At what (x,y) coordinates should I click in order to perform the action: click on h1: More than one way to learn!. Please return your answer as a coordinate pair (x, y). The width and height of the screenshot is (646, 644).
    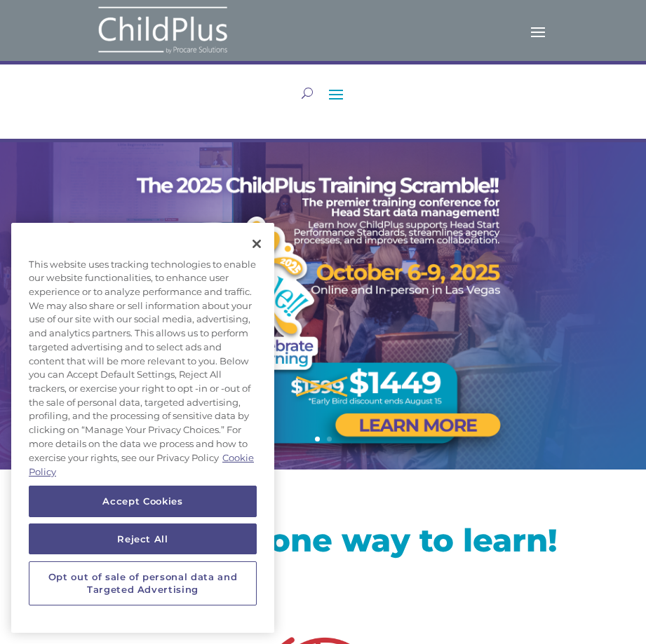
    Looking at the image, I should click on (323, 543).